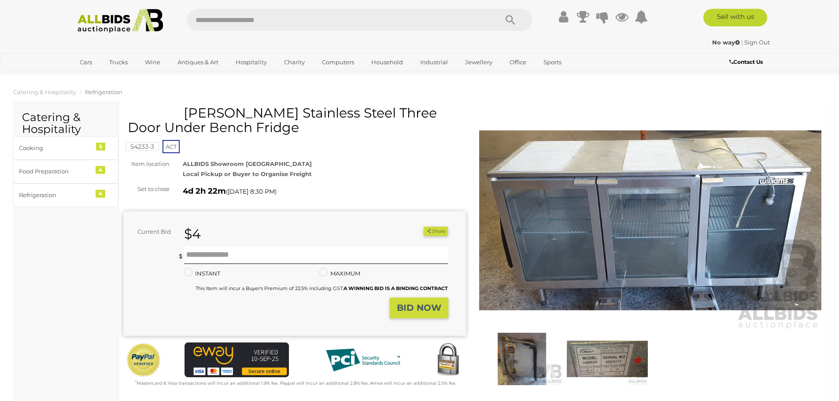 The height and width of the screenshot is (401, 839). I want to click on a: Contact Us, so click(747, 62).